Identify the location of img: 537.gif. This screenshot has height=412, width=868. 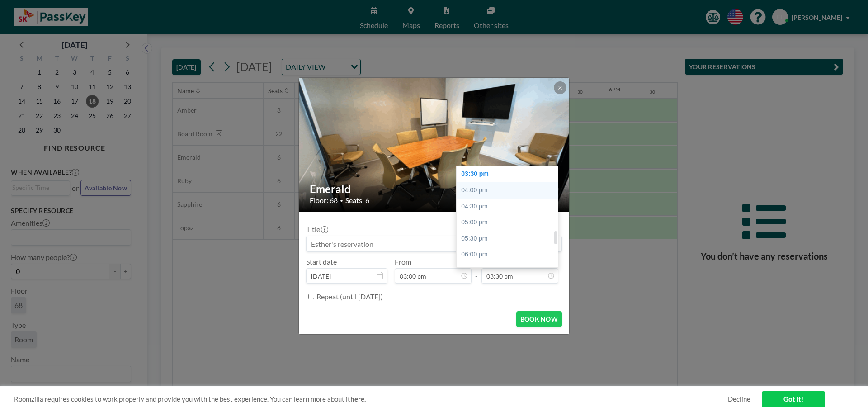
(434, 145).